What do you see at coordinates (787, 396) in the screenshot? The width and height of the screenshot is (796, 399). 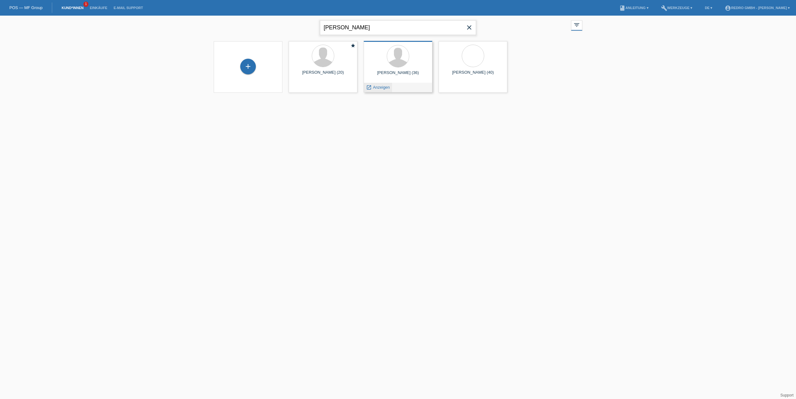 I see `a: Support` at bounding box center [787, 396].